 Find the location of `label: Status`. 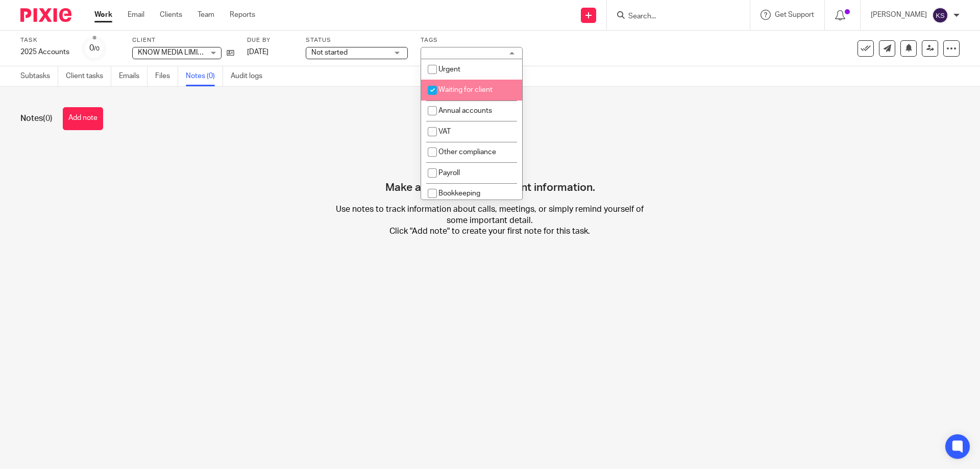

label: Status is located at coordinates (357, 40).